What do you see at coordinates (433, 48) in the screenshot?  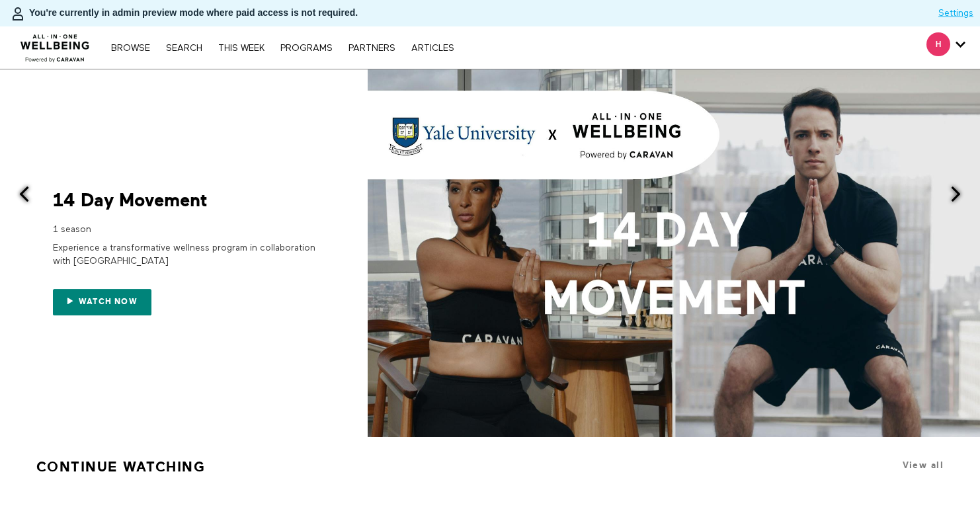 I see `a: ARTICLES` at bounding box center [433, 48].